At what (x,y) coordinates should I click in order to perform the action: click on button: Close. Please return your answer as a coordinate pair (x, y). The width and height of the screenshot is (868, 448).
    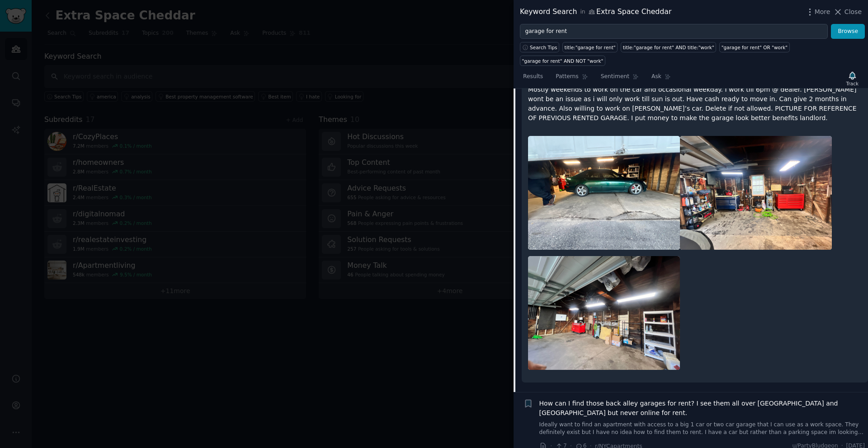
    Looking at the image, I should click on (848, 12).